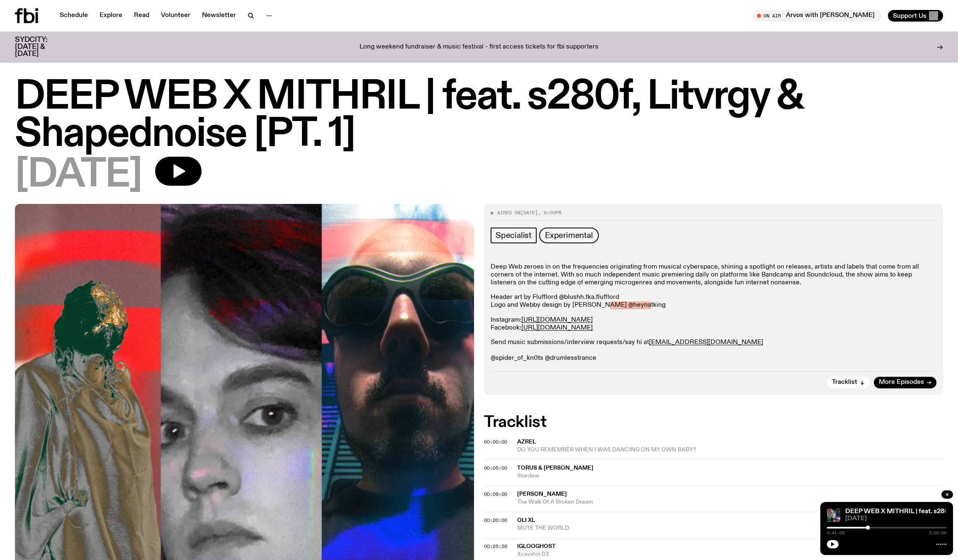  What do you see at coordinates (74, 16) in the screenshot?
I see `a: Schedule` at bounding box center [74, 16].